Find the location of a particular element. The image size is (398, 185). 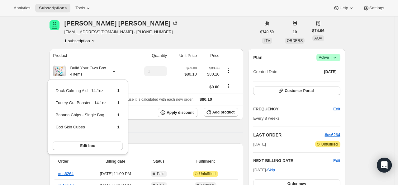

span: Skip is located at coordinates (271, 170).